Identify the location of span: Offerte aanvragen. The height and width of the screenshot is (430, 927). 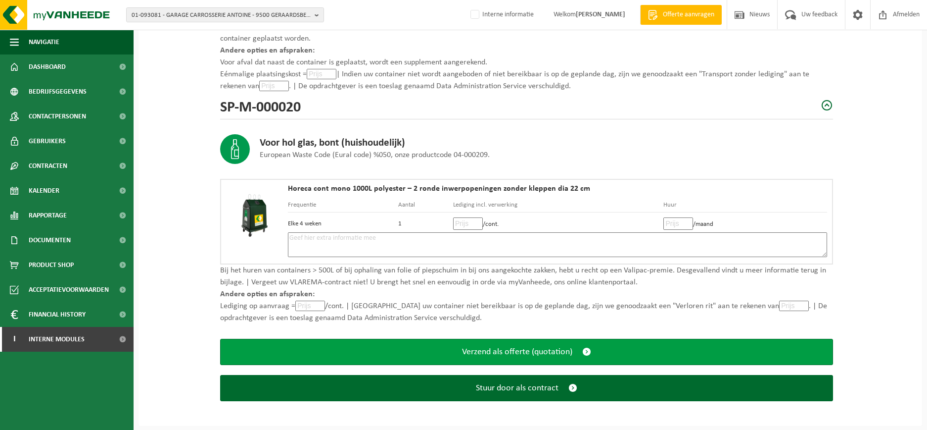
(689, 15).